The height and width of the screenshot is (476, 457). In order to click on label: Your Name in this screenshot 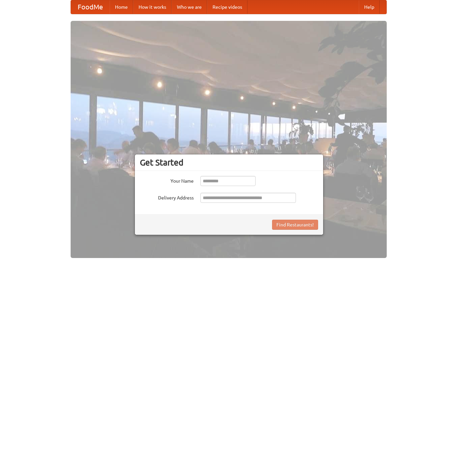, I will do `click(167, 180)`.